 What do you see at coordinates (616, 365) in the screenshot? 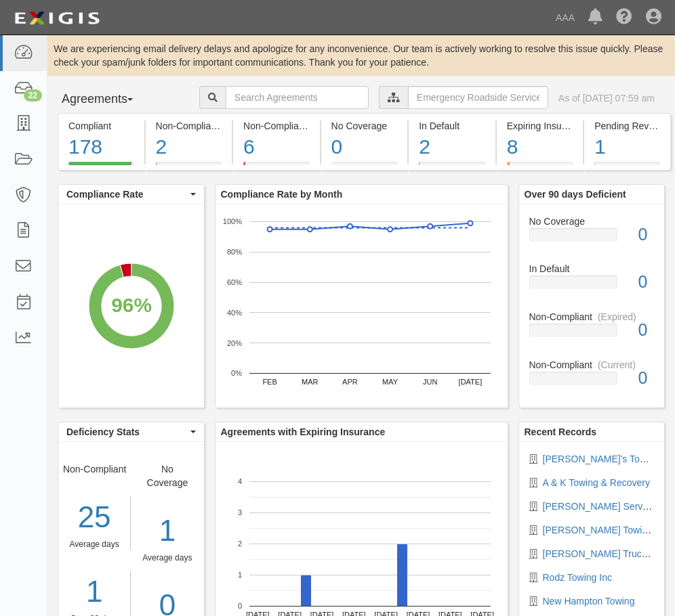
I see `div: (Current)` at bounding box center [616, 365].